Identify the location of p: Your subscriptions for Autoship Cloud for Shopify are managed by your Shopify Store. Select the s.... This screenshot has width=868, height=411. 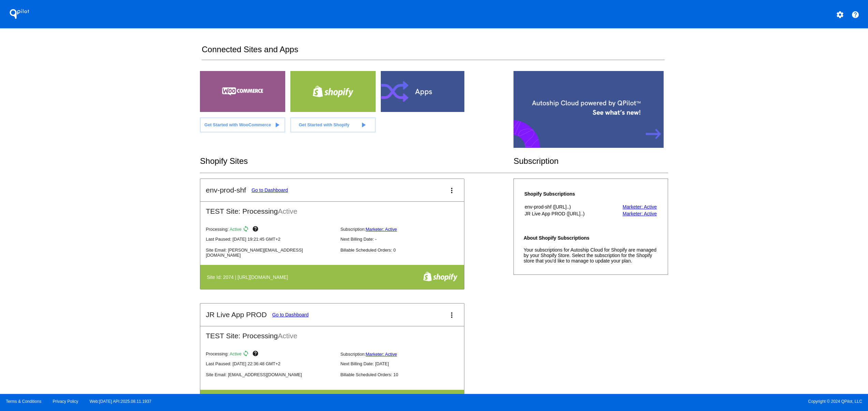
(591, 255).